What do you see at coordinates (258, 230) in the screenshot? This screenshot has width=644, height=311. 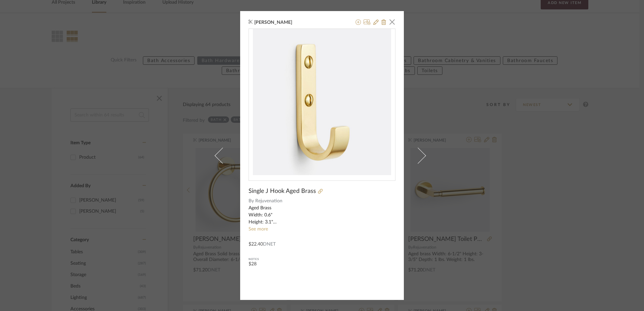 I see `a: See more` at bounding box center [258, 230].